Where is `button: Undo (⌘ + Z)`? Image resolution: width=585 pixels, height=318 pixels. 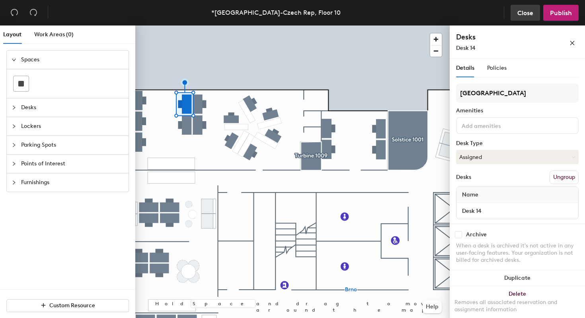 button: Undo (⌘ + Z) is located at coordinates (14, 13).